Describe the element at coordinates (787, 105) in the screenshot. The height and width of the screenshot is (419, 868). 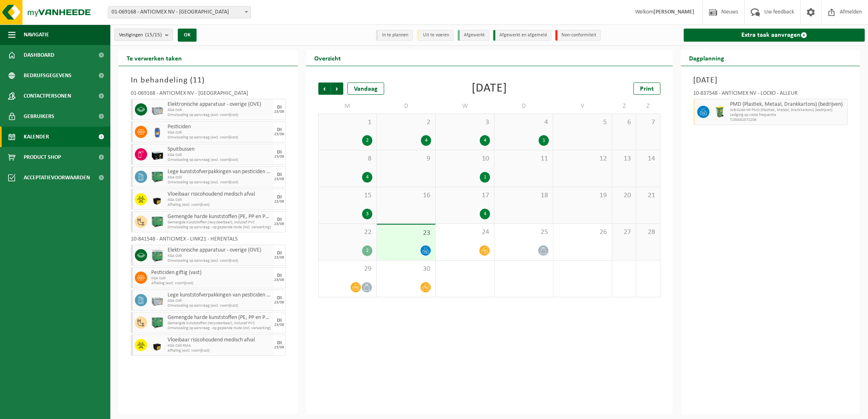
I see `span: PMD (Plastiek, Metaal, Drankkartons) (bedrijven)` at that location.